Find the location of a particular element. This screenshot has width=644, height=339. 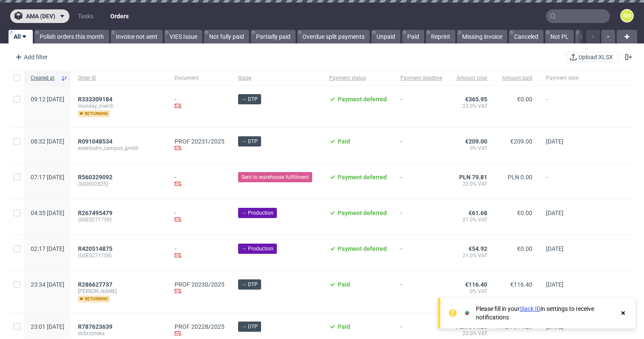

span: eisenbahn_campus_gmbh is located at coordinates (119, 148).